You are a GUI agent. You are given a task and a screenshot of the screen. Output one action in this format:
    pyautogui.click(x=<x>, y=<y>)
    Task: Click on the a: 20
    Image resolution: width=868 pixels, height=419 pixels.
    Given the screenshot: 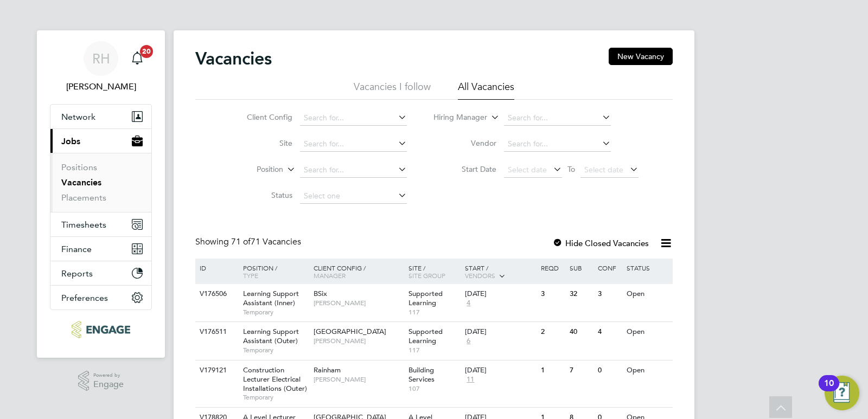 What is the action you would take?
    pyautogui.click(x=137, y=59)
    